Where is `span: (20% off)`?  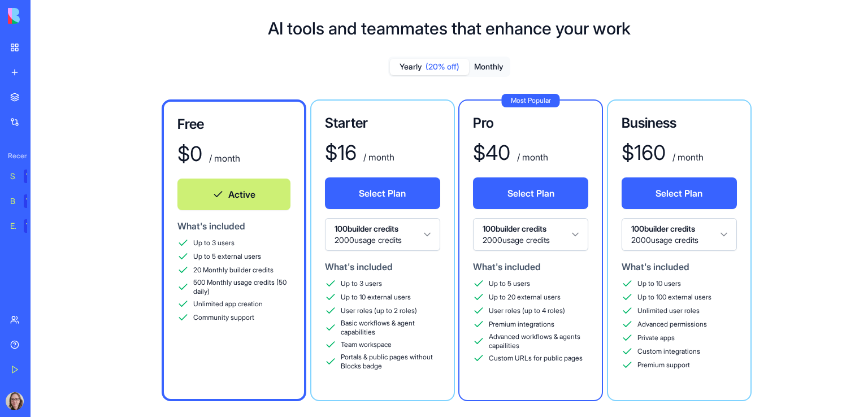
span: (20% off) is located at coordinates (443, 67).